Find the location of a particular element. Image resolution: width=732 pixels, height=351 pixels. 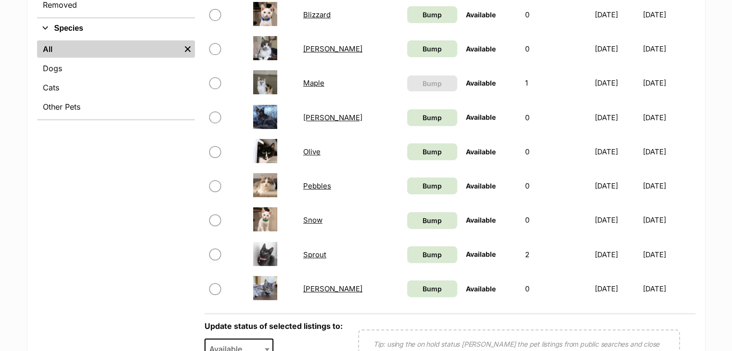

a: Cats is located at coordinates (116, 88).